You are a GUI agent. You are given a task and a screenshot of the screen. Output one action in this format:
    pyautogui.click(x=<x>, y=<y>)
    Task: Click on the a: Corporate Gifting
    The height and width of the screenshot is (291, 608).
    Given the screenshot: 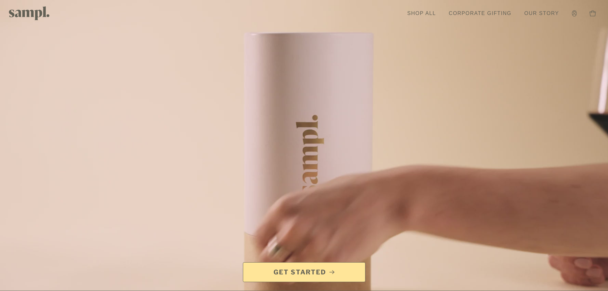 What is the action you would take?
    pyautogui.click(x=480, y=13)
    